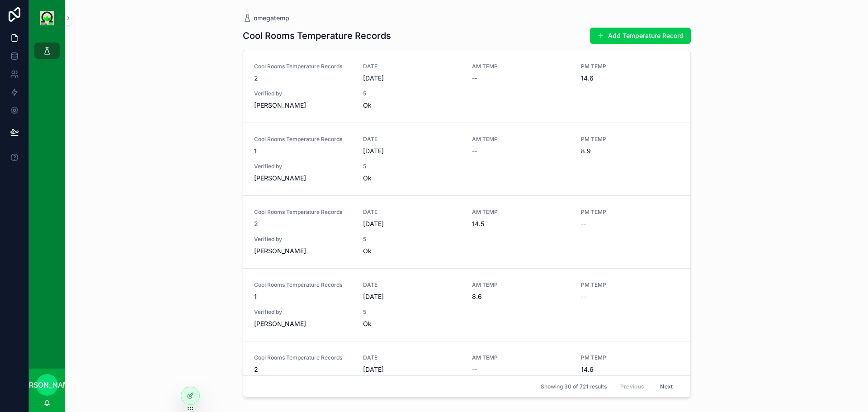 This screenshot has width=868, height=412. I want to click on span: Showing 30 of 721 results, so click(574, 387).